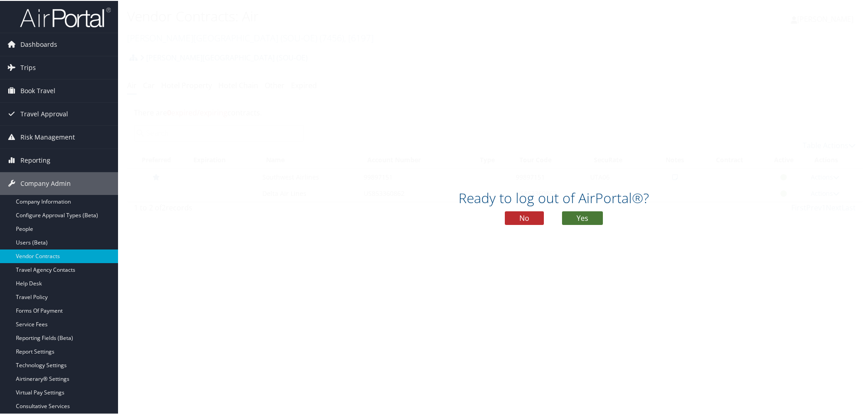  What do you see at coordinates (524, 217) in the screenshot?
I see `button: No` at bounding box center [524, 217].